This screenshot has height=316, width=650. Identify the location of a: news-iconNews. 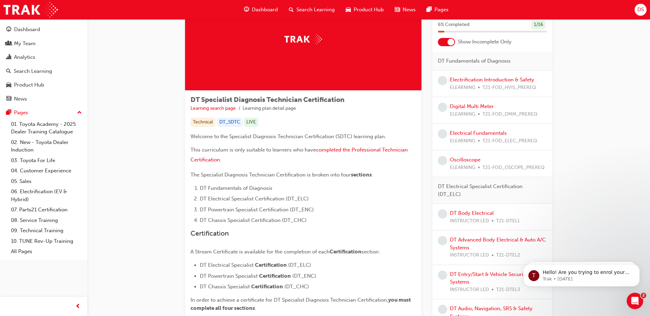
(405, 10).